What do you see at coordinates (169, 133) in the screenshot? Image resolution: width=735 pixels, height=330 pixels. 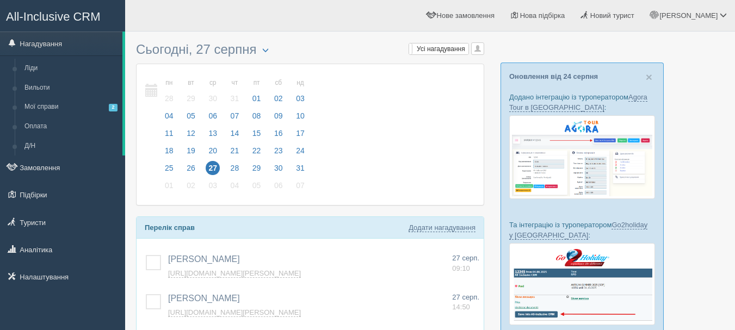 I see `span: 11` at bounding box center [169, 133].